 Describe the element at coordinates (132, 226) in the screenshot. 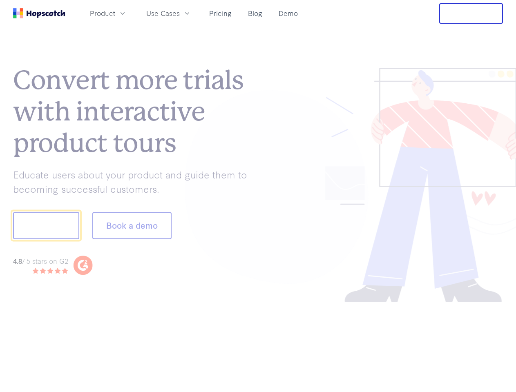

I see `a: Book a demo` at that location.